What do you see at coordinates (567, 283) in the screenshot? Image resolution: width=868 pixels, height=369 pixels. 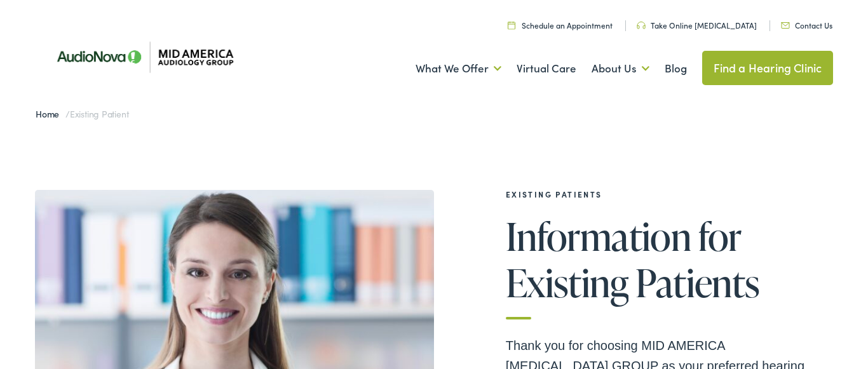 I see `span: Existing` at bounding box center [567, 283].